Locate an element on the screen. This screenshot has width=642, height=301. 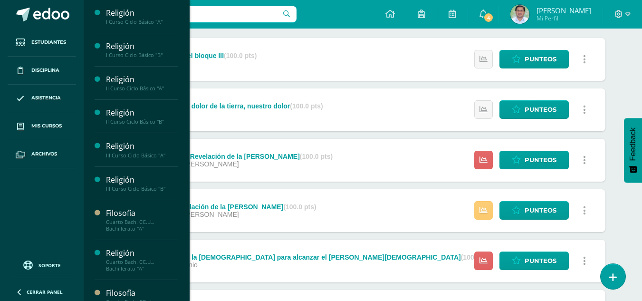
span: Feedback is located at coordinates (633, 144).